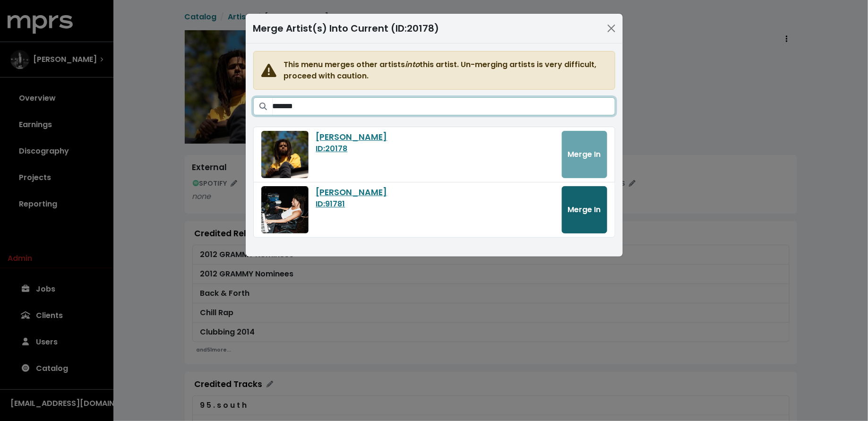 This screenshot has width=868, height=421. What do you see at coordinates (584, 209) in the screenshot?
I see `span: Merge In` at bounding box center [584, 209].